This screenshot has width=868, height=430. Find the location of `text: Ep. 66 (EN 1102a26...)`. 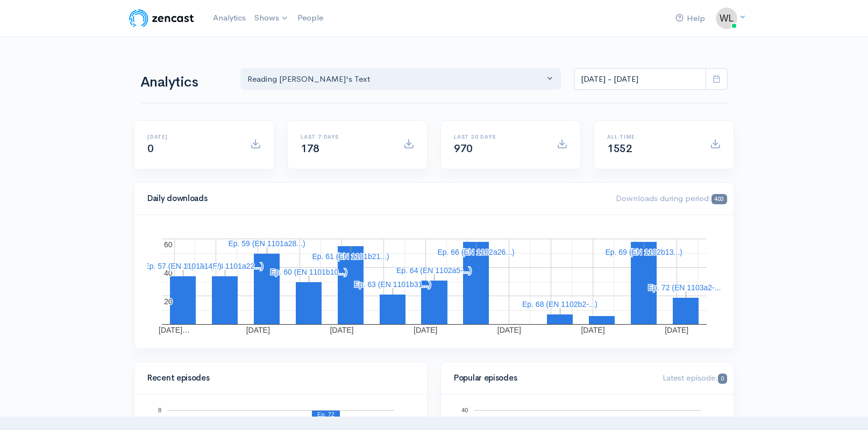

text: Ep. 66 (EN 1102a26...) is located at coordinates (475, 252).